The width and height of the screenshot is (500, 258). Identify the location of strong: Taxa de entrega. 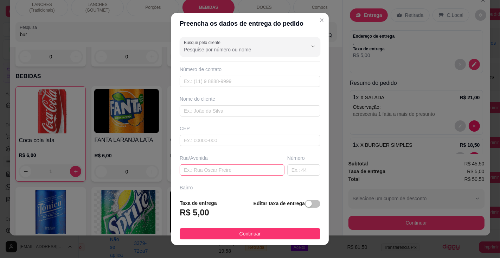
(198, 203).